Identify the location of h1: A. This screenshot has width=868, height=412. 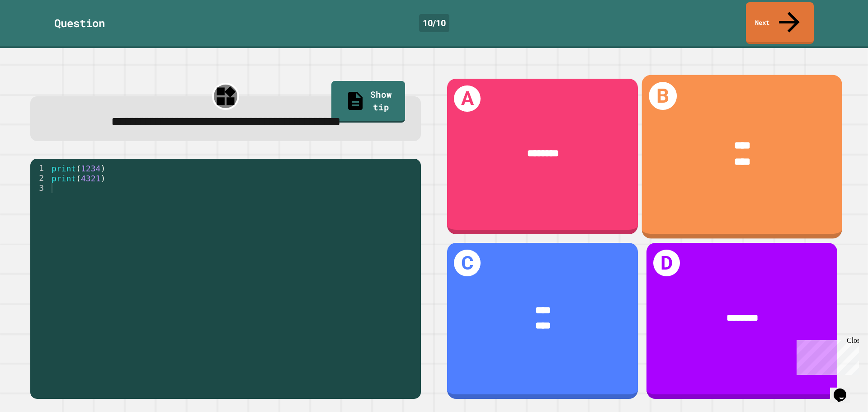
(467, 99).